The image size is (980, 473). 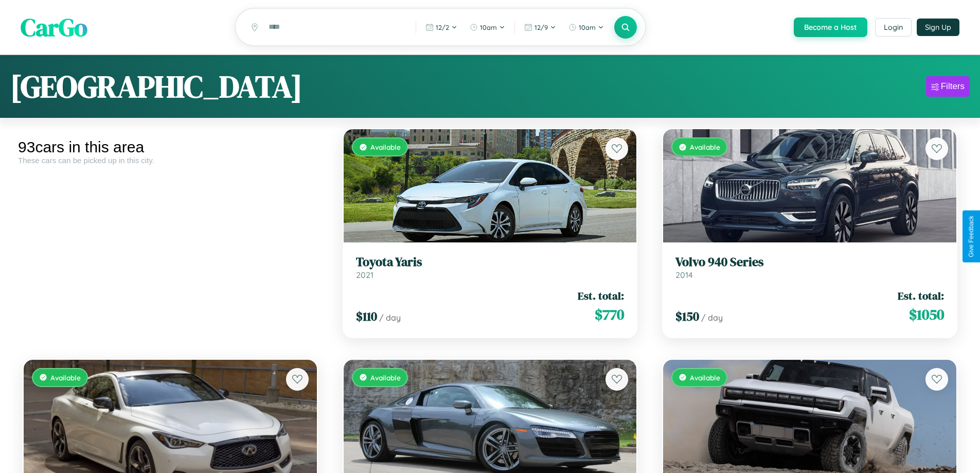 I want to click on span: CarGo, so click(x=54, y=27).